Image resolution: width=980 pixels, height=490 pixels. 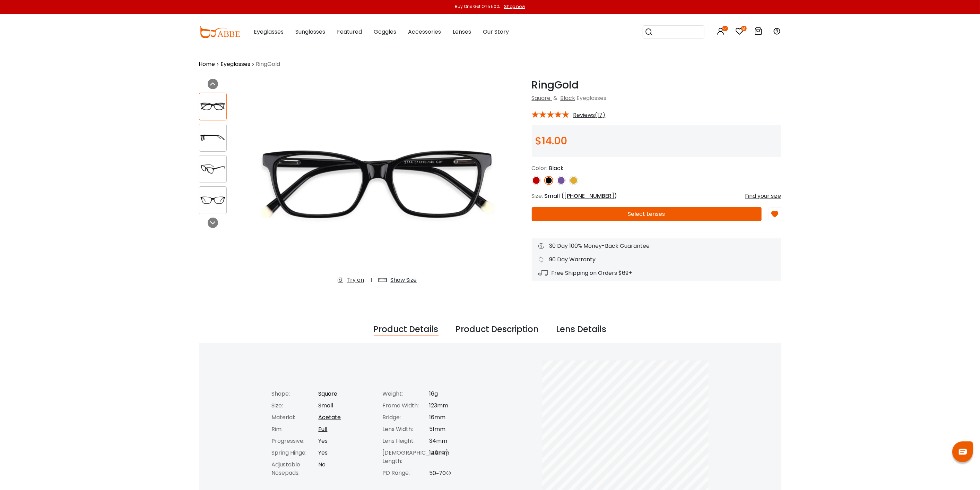 What do you see at coordinates (581, 196) in the screenshot?
I see `span: Small ( )` at bounding box center [581, 196].